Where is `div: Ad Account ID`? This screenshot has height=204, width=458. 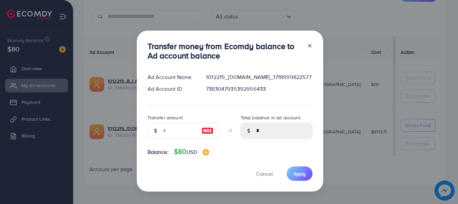 div: Ad Account ID is located at coordinates (171, 89).